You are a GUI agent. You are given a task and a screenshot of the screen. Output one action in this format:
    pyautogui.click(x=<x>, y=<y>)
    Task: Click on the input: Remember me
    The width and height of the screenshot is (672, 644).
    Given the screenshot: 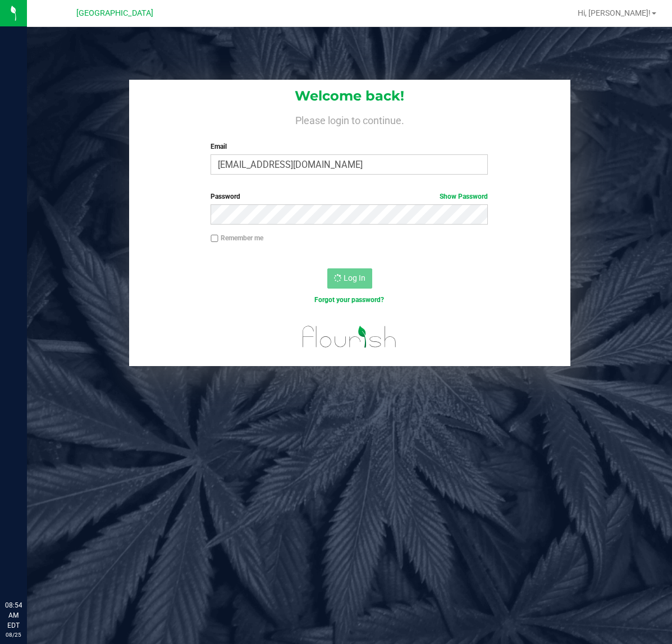 What is the action you would take?
    pyautogui.click(x=214, y=239)
    